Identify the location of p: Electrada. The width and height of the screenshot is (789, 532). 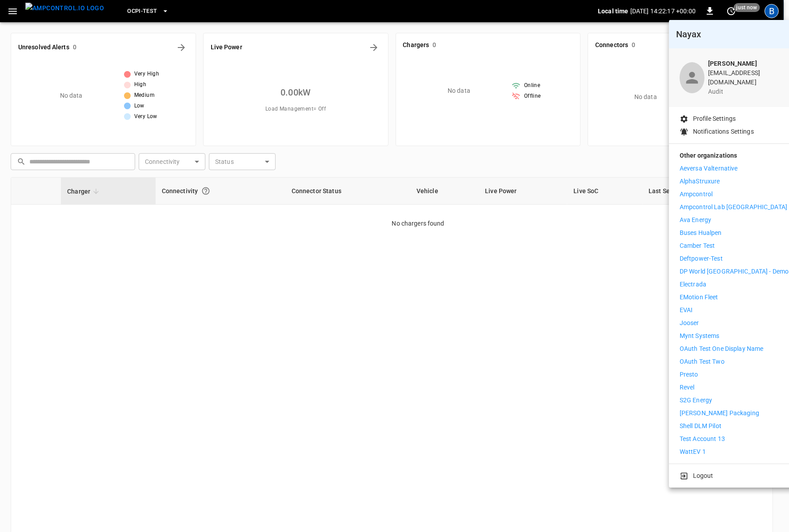
(693, 284).